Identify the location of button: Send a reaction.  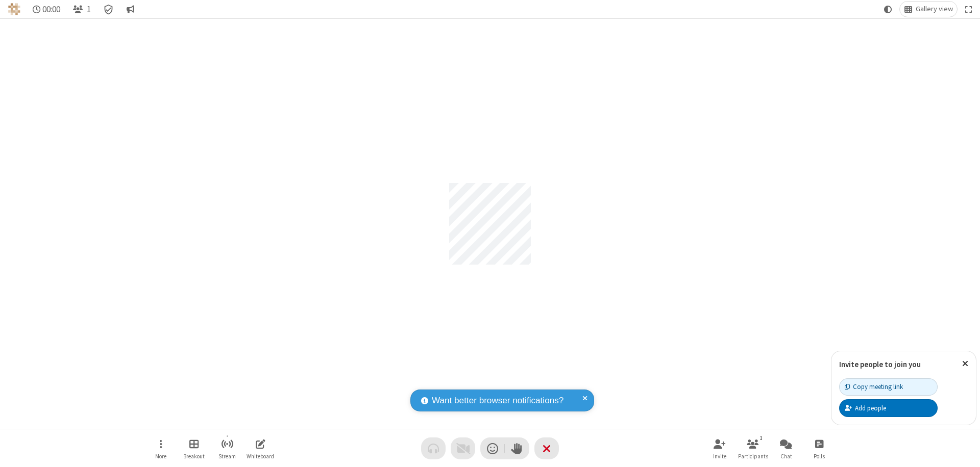
(493, 449).